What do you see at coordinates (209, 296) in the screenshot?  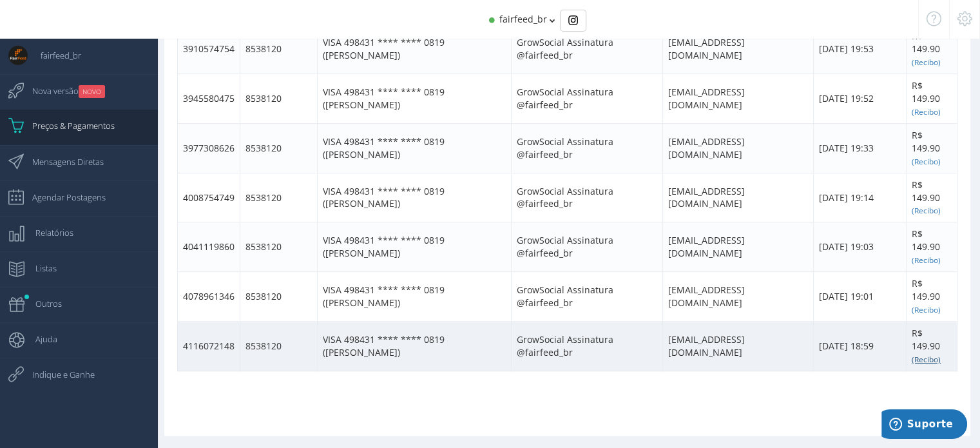 I see `td: 4078961346` at bounding box center [209, 296].